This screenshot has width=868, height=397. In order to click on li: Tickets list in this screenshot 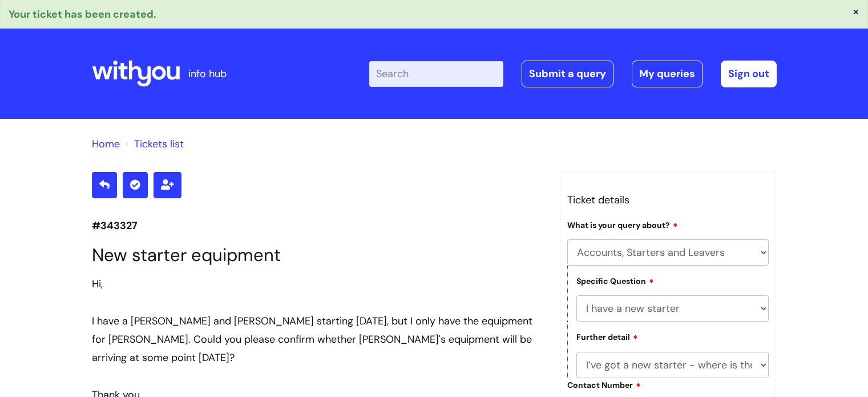, I will do `click(153, 144)`.